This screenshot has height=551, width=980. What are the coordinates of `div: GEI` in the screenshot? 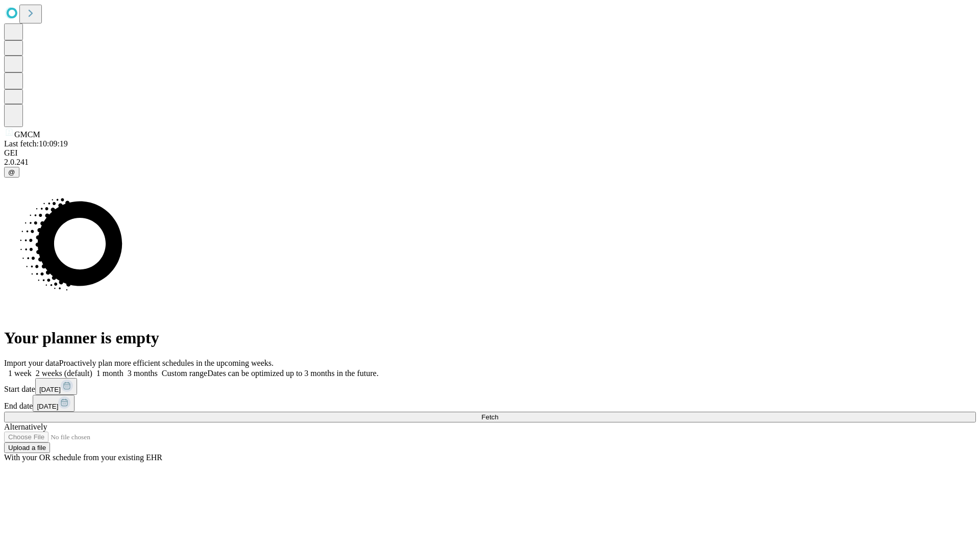 It's located at (490, 153).